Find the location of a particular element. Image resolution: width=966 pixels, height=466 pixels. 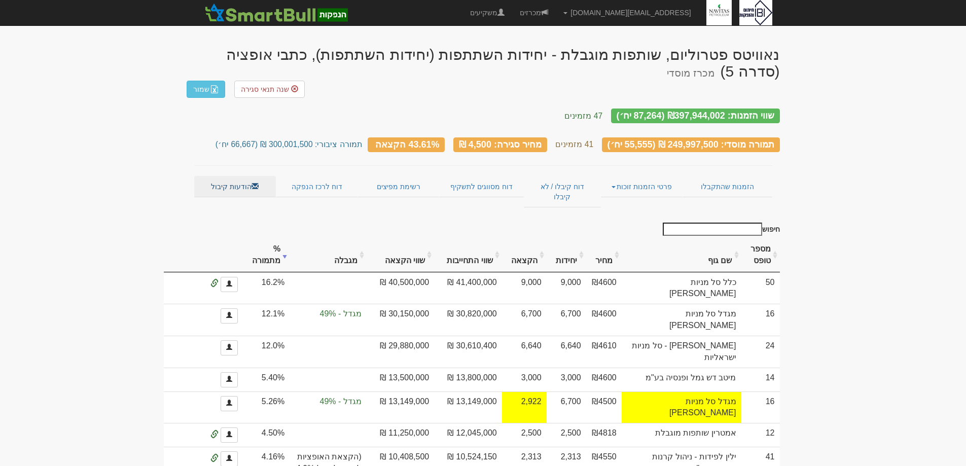

div: שווי הזמנות: ₪397,944,002 (87,264 יח׳) is located at coordinates (695, 116).